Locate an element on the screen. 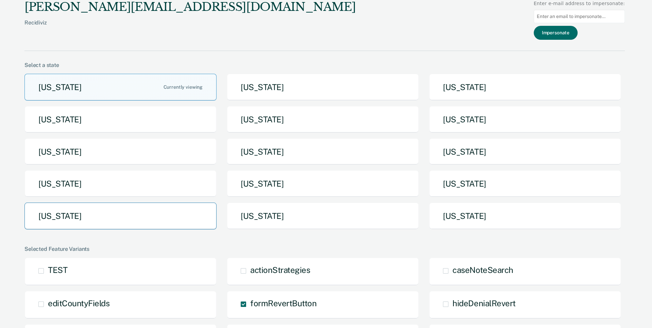 The height and width of the screenshot is (328, 652). span: hideDenialRevert is located at coordinates (484, 303).